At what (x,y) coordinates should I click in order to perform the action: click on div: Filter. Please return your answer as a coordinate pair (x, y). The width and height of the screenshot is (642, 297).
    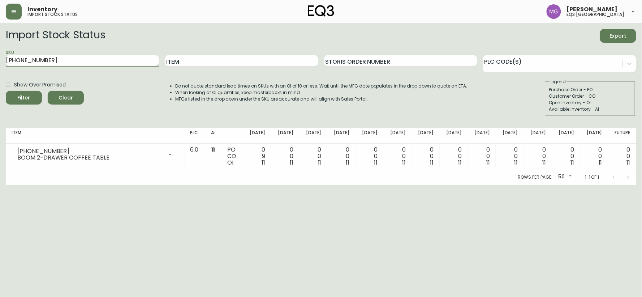
    Looking at the image, I should click on (24, 98).